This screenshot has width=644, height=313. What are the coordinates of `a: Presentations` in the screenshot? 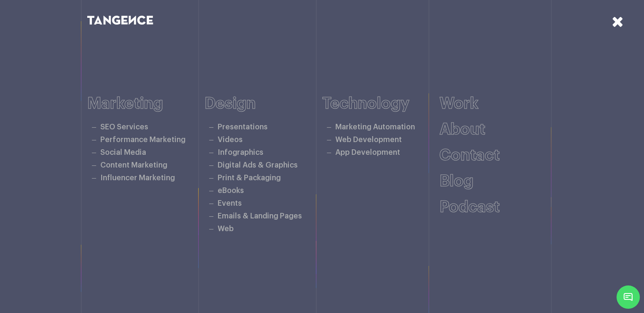 It's located at (243, 127).